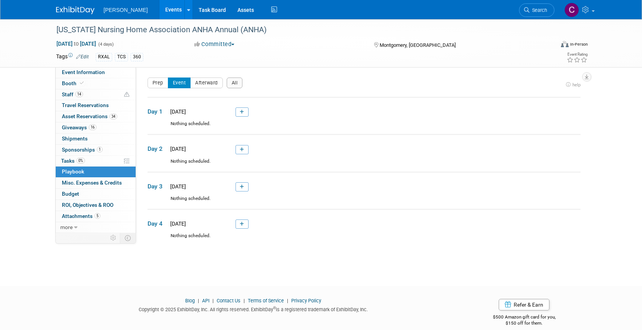  I want to click on span: Day 3, so click(157, 187).